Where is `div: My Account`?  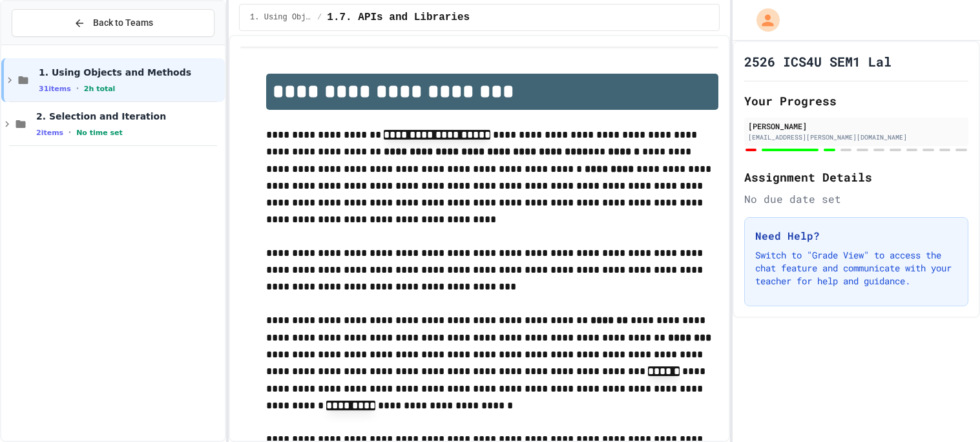
div: My Account is located at coordinates (763, 20).